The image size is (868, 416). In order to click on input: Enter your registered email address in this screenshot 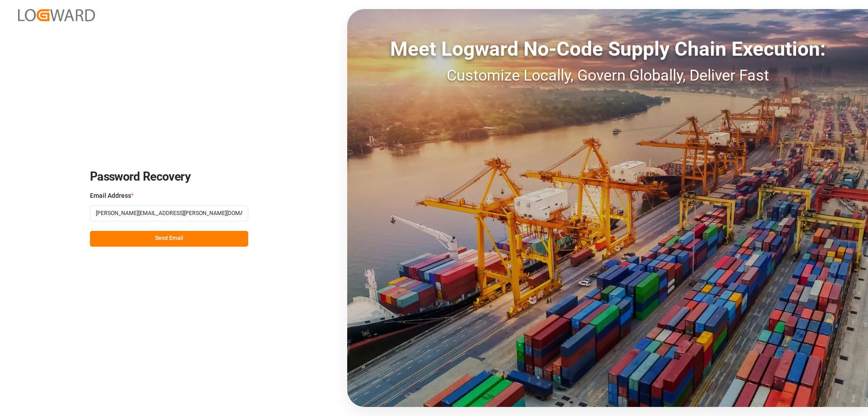, I will do `click(170, 213)`.